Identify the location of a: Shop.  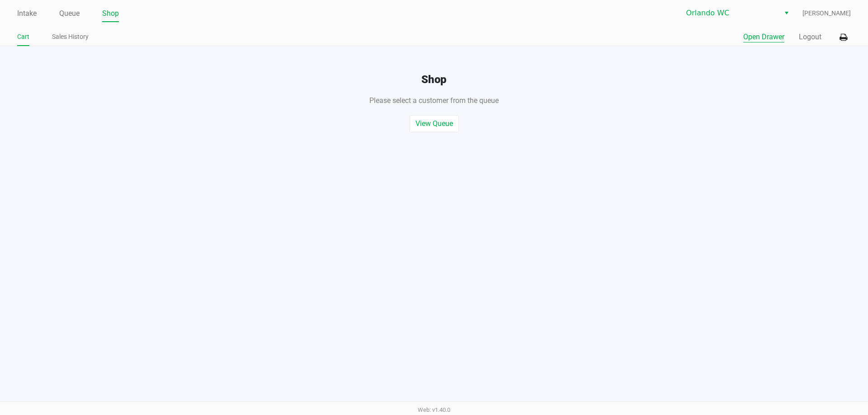
(110, 13).